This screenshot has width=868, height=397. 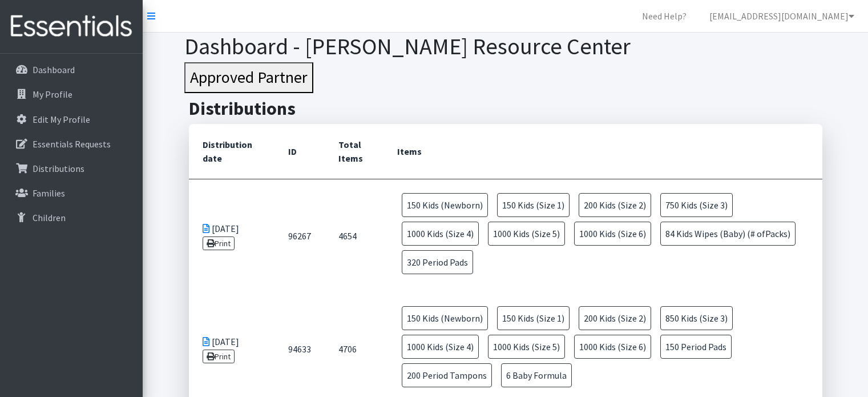 What do you see at coordinates (61, 119) in the screenshot?
I see `p: Edit My Profile` at bounding box center [61, 119].